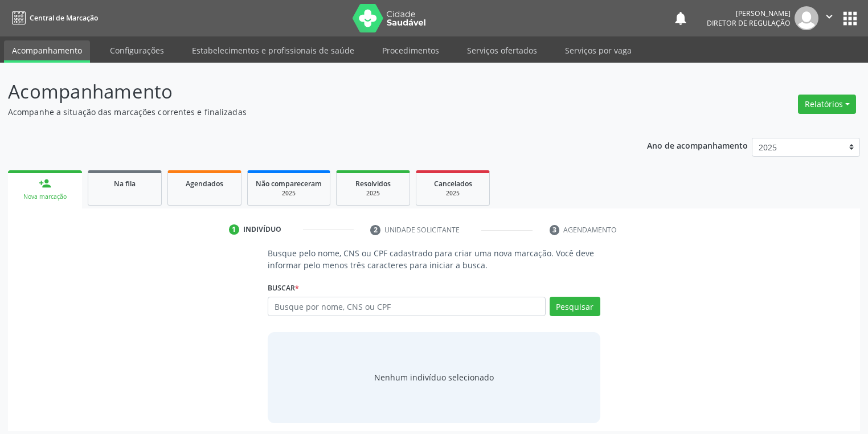  I want to click on p: Ano de acompanhamento, so click(697, 145).